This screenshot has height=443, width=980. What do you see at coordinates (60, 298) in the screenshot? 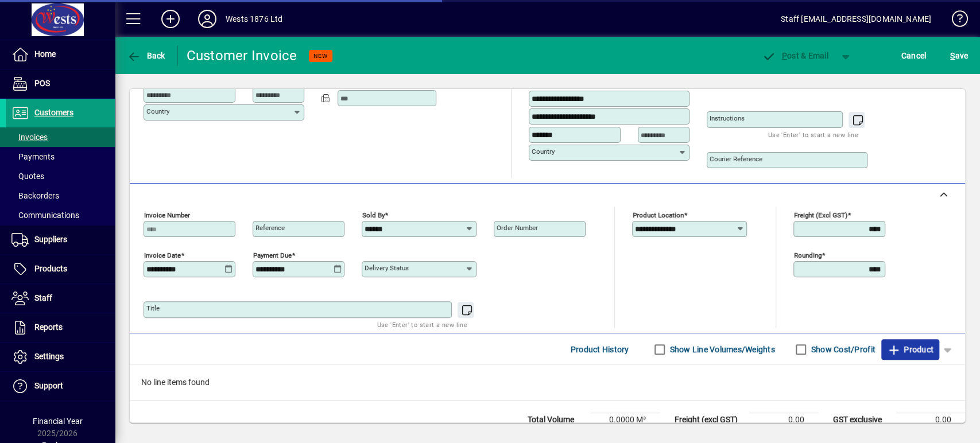
I see `a: Staff` at bounding box center [60, 298].